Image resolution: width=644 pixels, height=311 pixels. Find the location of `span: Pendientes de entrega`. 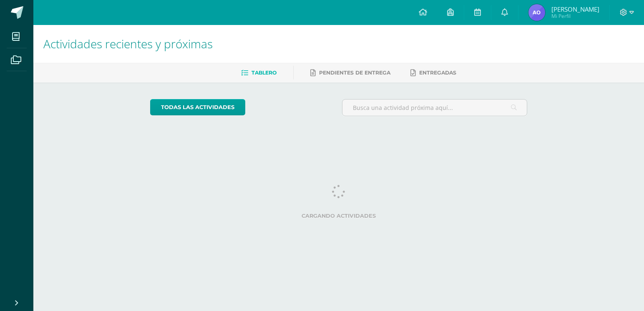

span: Pendientes de entrega is located at coordinates (354, 73).